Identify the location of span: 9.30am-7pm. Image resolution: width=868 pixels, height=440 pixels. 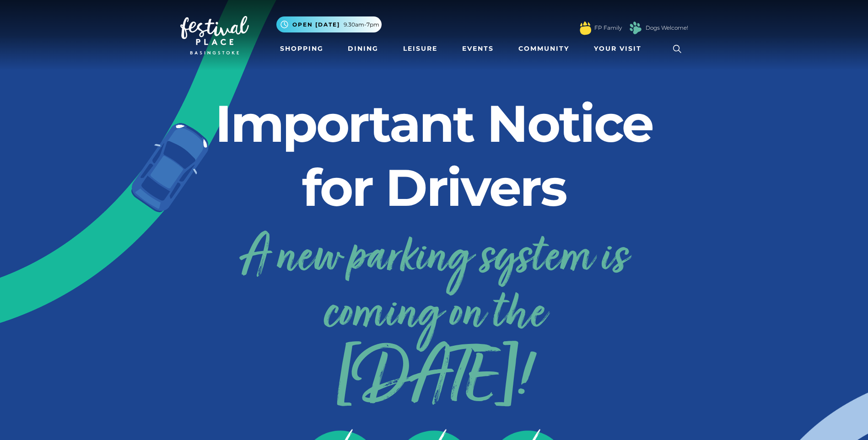
(362, 24).